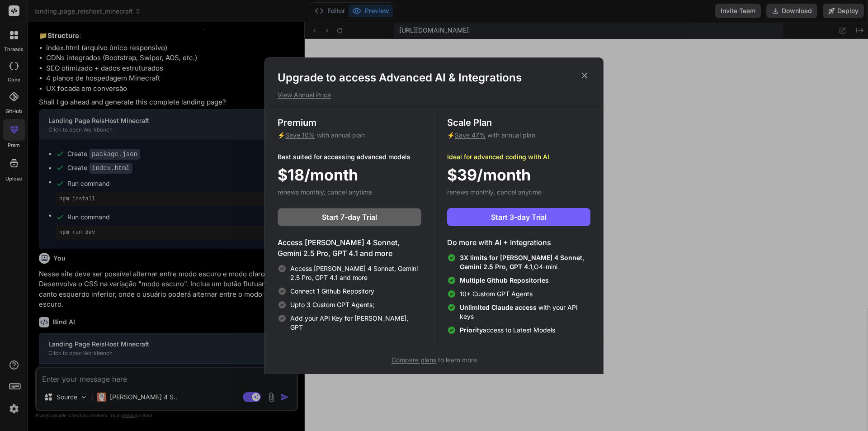 Image resolution: width=868 pixels, height=431 pixels. Describe the element at coordinates (525, 312) in the screenshot. I see `span: with your API keys` at that location.